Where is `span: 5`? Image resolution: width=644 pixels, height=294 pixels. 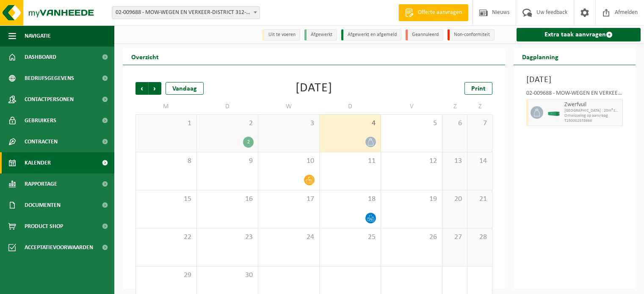
span: 5 is located at coordinates (411, 124).